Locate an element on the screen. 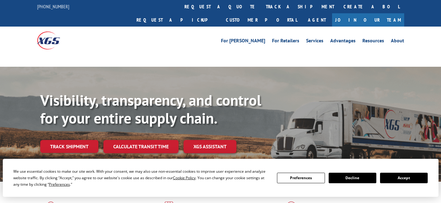 This screenshot has height=203, width=441. span: Cookie Policy is located at coordinates (184, 178).